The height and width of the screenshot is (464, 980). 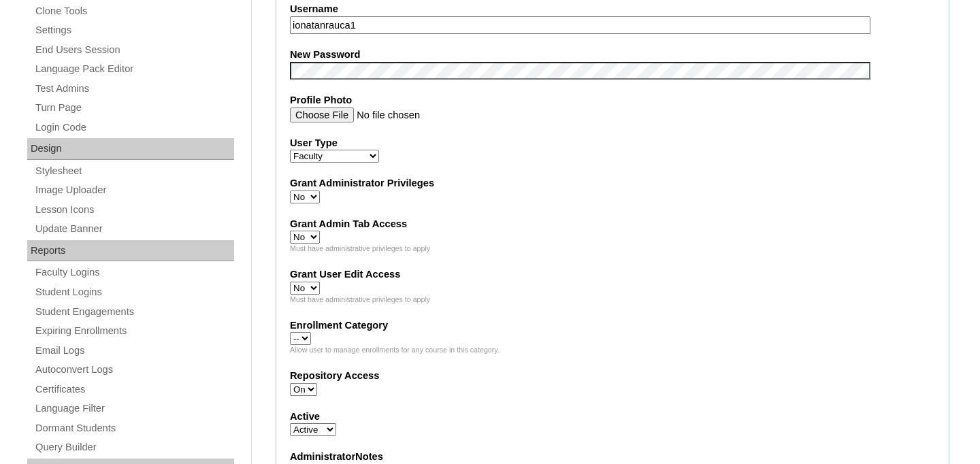 What do you see at coordinates (612, 325) in the screenshot?
I see `label: Enrollment Category` at bounding box center [612, 325].